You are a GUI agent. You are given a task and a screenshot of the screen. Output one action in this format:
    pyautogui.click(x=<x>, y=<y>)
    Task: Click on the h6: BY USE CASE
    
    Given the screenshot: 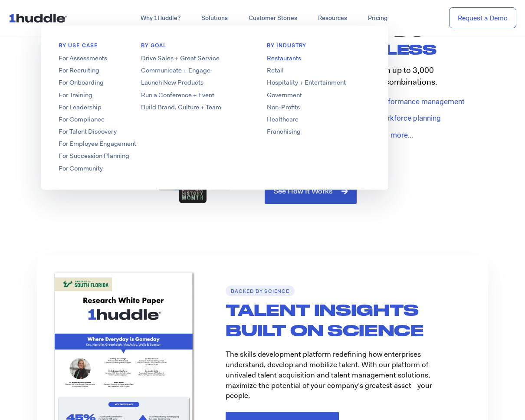 What is the action you would take?
    pyautogui.click(x=111, y=48)
    